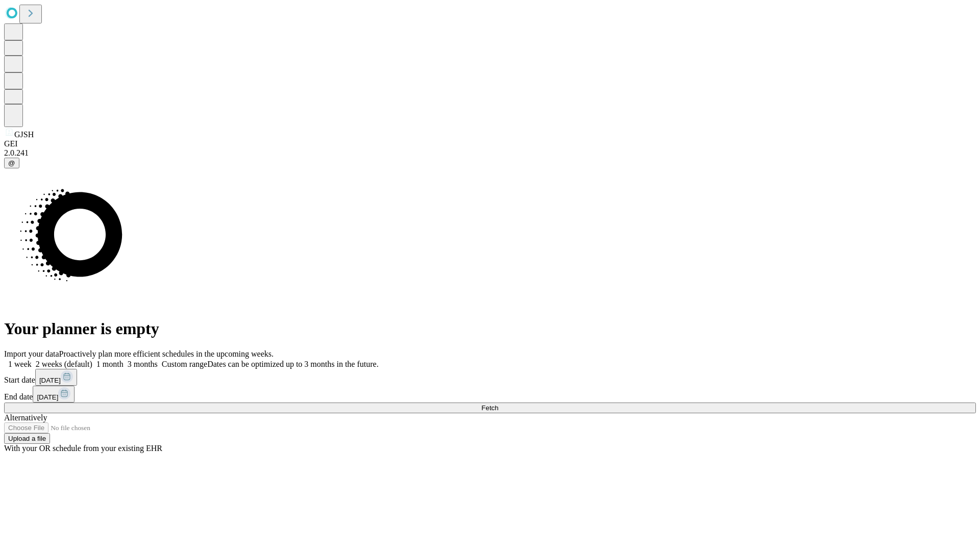 The image size is (980, 551). I want to click on span: With your OR schedule from your existing EHR, so click(83, 448).